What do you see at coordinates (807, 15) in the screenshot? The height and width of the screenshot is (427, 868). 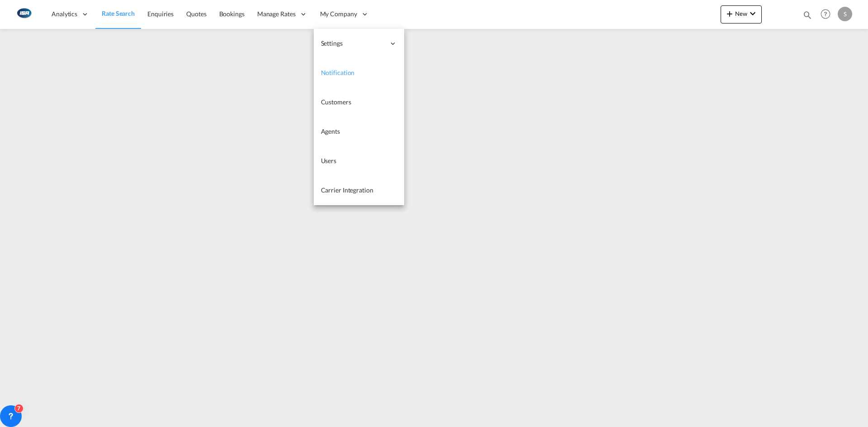 I see `md-icon: icon-magnify` at bounding box center [807, 15].